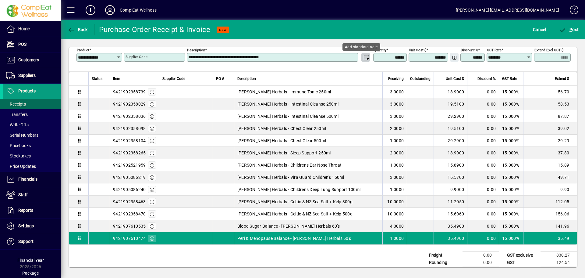 The image size is (585, 278). What do you see at coordinates (540, 30) in the screenshot?
I see `span: Cancel` at bounding box center [540, 30].